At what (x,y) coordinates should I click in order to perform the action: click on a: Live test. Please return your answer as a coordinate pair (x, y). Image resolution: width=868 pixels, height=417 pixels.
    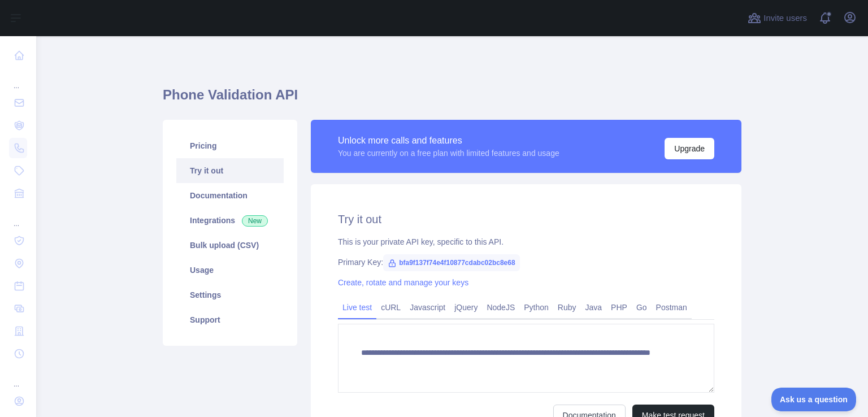
    Looking at the image, I should click on (357, 308).